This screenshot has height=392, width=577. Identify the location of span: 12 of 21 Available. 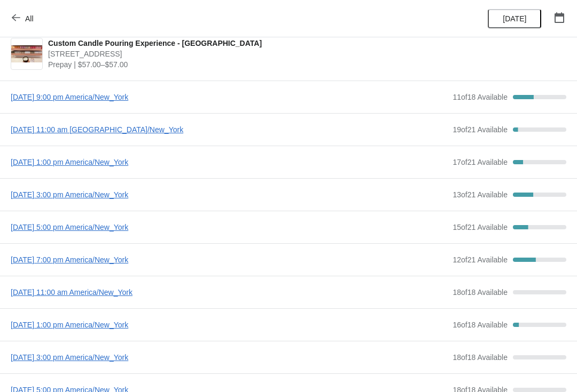
(480, 260).